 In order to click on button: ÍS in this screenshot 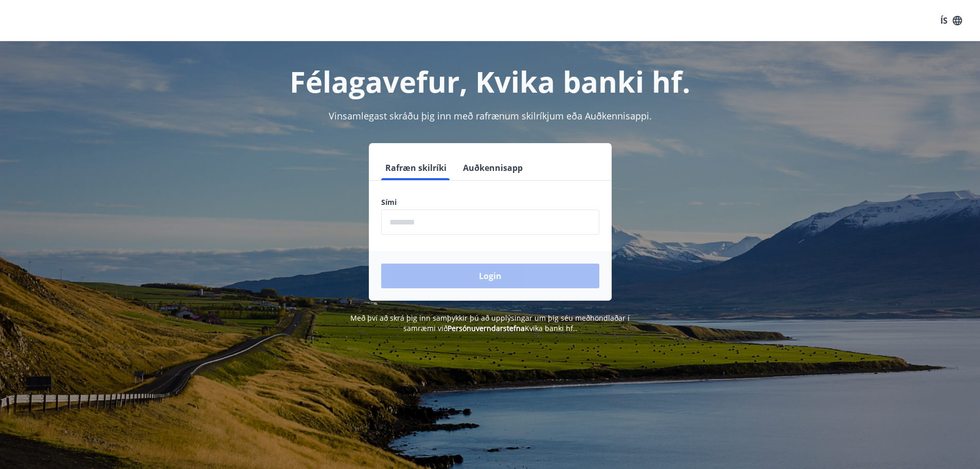, I will do `click(951, 21)`.